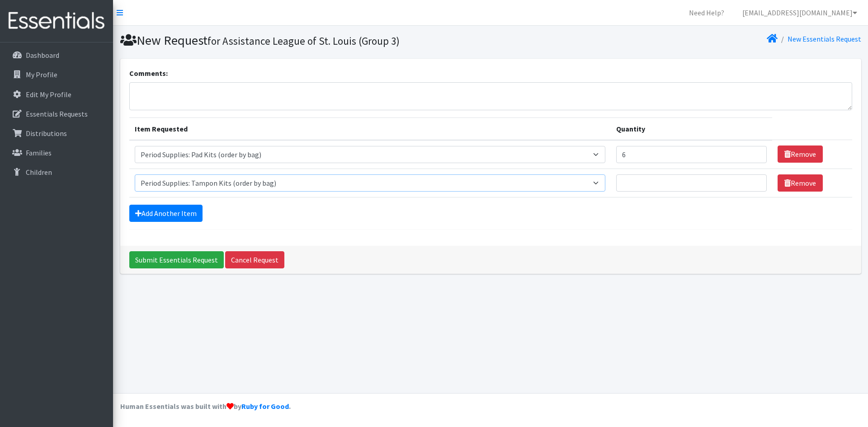  I want to click on a: Distributions, so click(57, 133).